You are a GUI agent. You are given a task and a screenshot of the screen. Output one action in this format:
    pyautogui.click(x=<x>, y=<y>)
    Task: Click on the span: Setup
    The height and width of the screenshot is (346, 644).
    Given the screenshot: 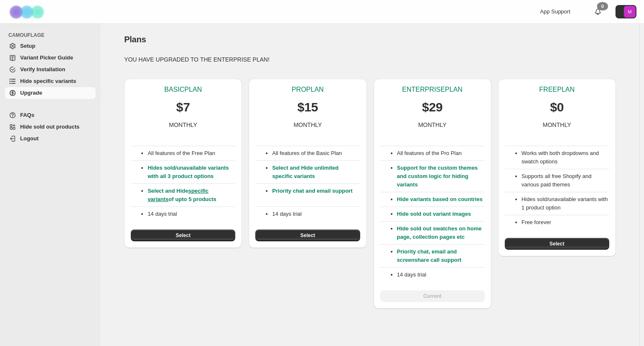 What is the action you would take?
    pyautogui.click(x=27, y=45)
    